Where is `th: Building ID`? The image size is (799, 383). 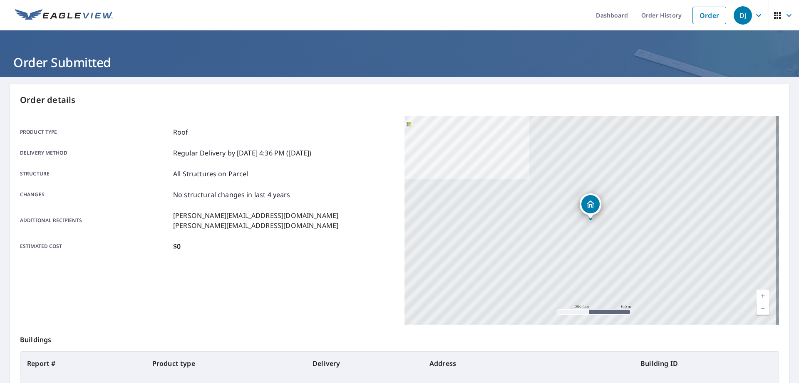
th: Building ID is located at coordinates (707, 363).